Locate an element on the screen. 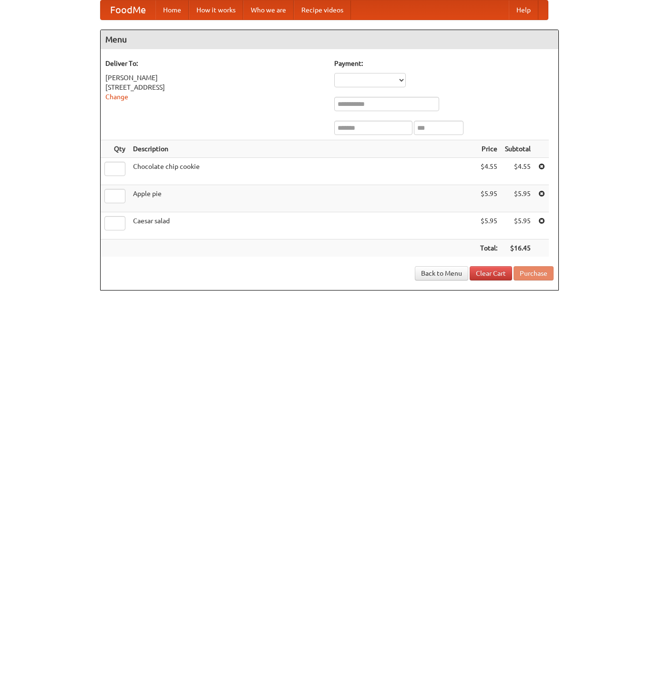  th: Total: is located at coordinates (489, 248).